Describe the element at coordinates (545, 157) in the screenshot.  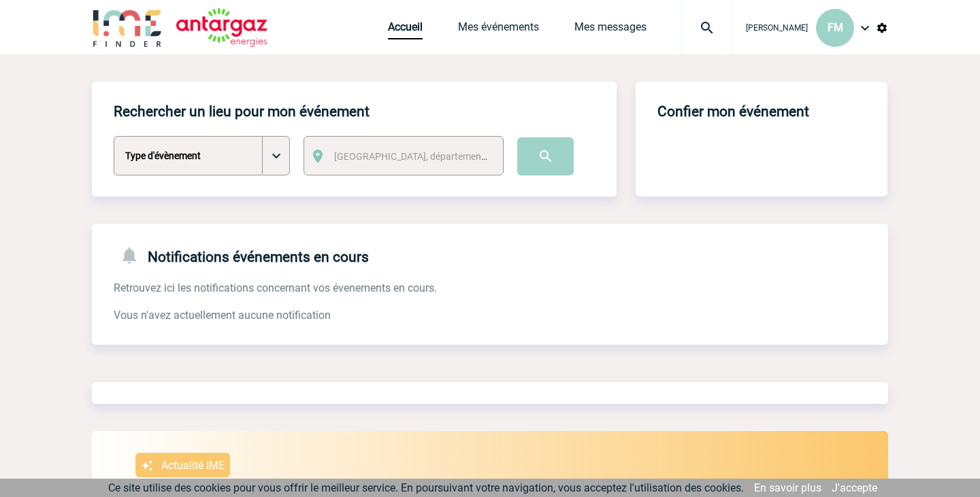
I see `input: Submit` at that location.